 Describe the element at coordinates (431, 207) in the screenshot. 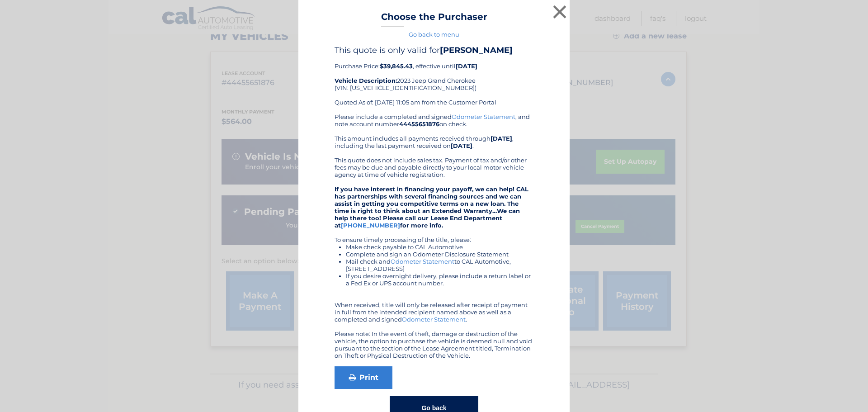

I see `strong: If you have interest in financing your payoff, we can help! CAL has partnerships with several fin...` at that location.